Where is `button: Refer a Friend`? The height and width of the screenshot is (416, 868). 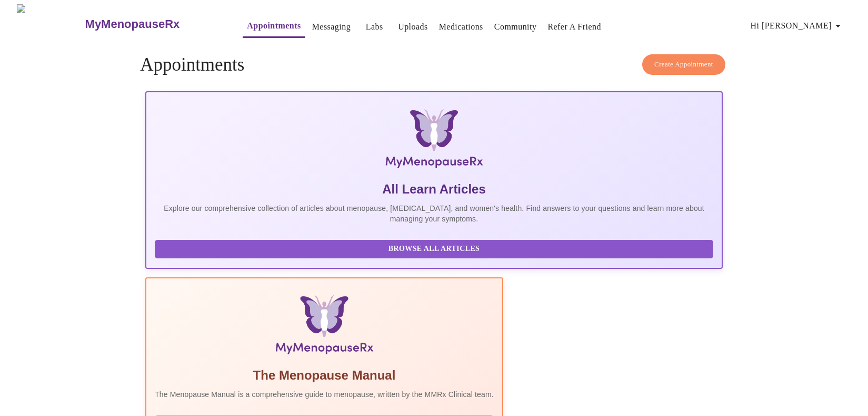
button: Refer a Friend is located at coordinates (574, 26).